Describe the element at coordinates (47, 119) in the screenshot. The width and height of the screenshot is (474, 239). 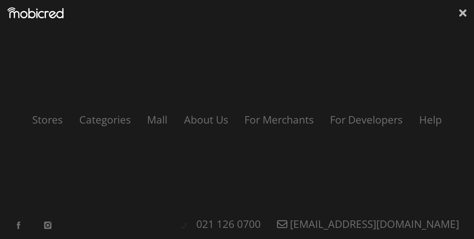
I see `a: Stores` at that location.